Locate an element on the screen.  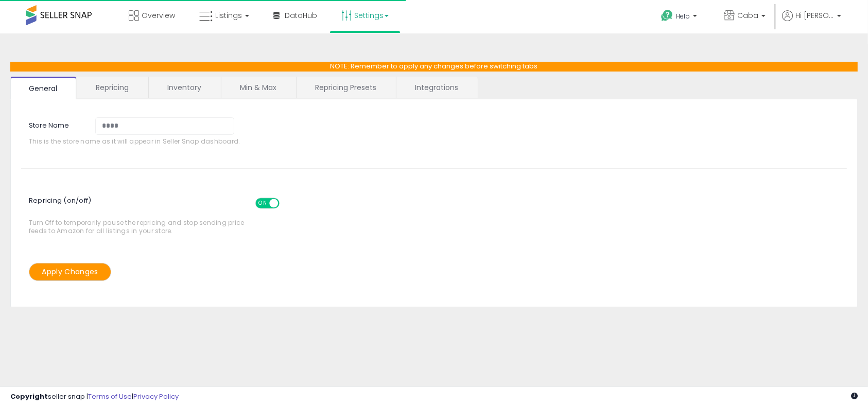
a: Repricing Presets is located at coordinates (346, 87).